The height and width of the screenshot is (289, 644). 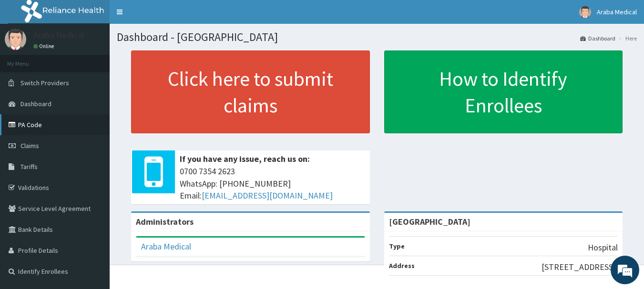 I want to click on a: Dashboard, so click(x=597, y=38).